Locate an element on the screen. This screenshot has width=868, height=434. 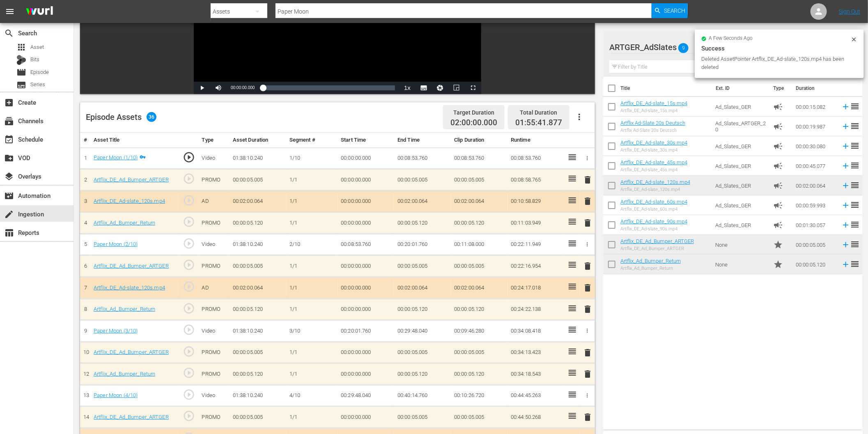
span: Bits is located at coordinates (35, 60).